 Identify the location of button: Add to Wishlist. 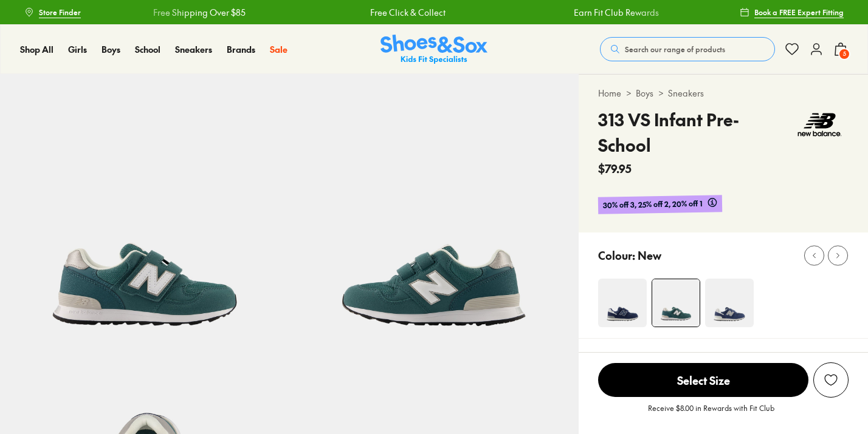
(830, 380).